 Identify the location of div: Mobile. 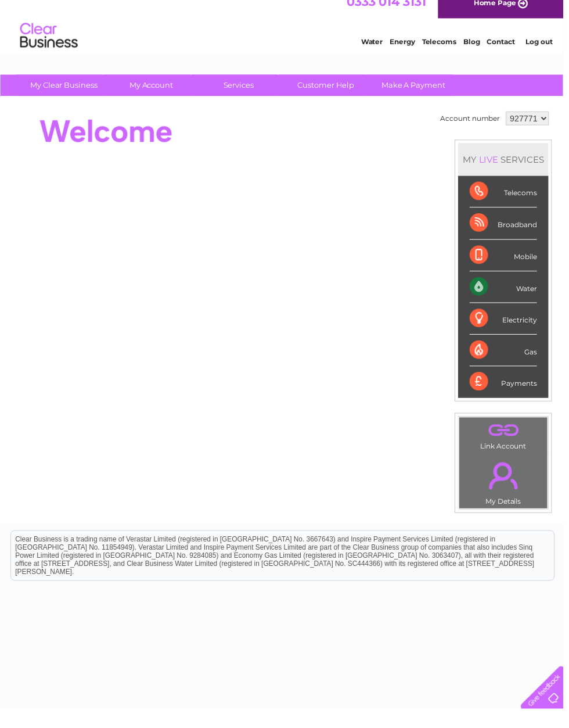
(508, 270).